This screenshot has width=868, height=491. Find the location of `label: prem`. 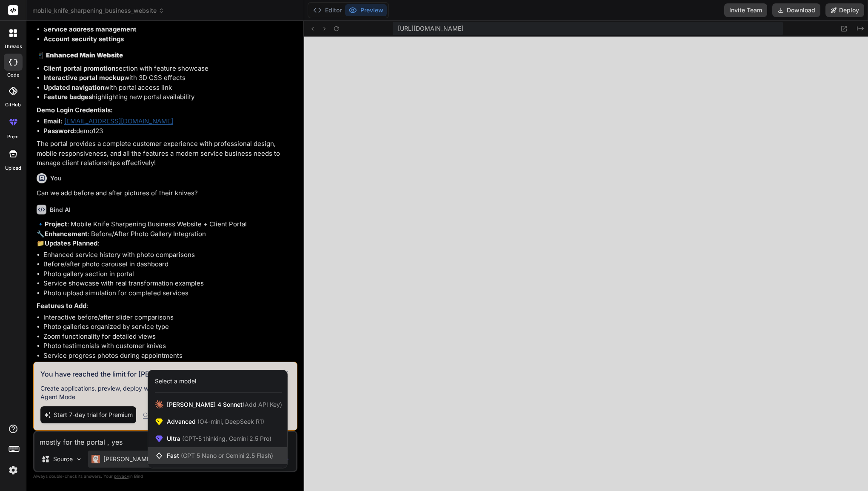

label: prem is located at coordinates (12, 136).